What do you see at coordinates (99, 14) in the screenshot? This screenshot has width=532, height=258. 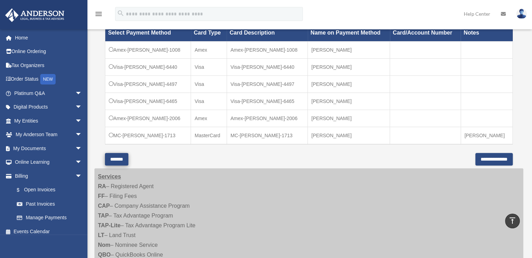 I see `i: menu` at bounding box center [99, 14].